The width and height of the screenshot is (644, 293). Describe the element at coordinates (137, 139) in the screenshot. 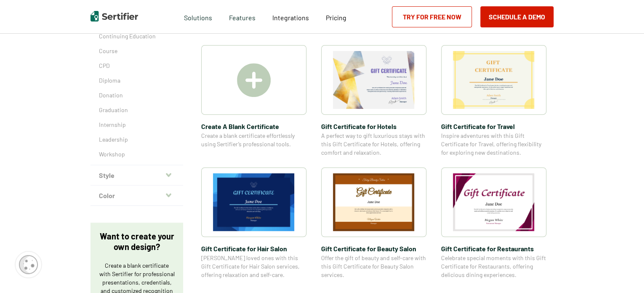

I see `a: Leadership` at that location.